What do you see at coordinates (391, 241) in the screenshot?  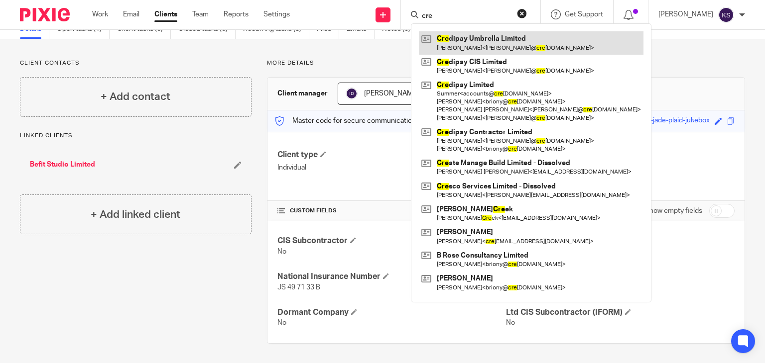 I see `h4: CIS Subcontractor` at bounding box center [391, 241].